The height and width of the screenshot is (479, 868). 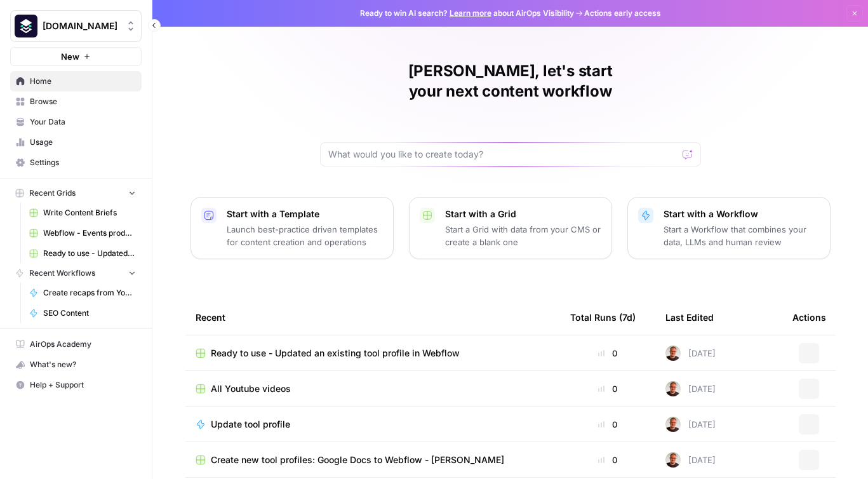 I want to click on a: Usage, so click(x=76, y=142).